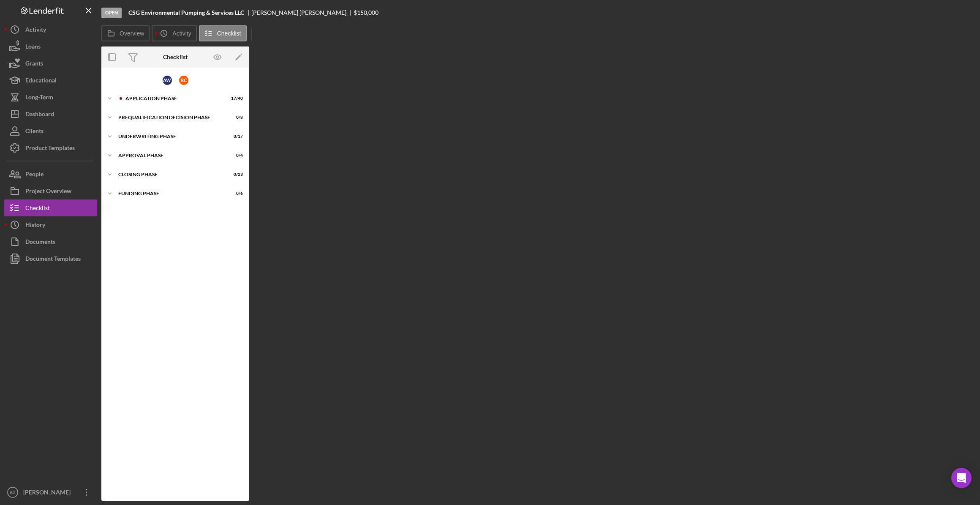 Image resolution: width=980 pixels, height=505 pixels. I want to click on button: Dashboard, so click(51, 114).